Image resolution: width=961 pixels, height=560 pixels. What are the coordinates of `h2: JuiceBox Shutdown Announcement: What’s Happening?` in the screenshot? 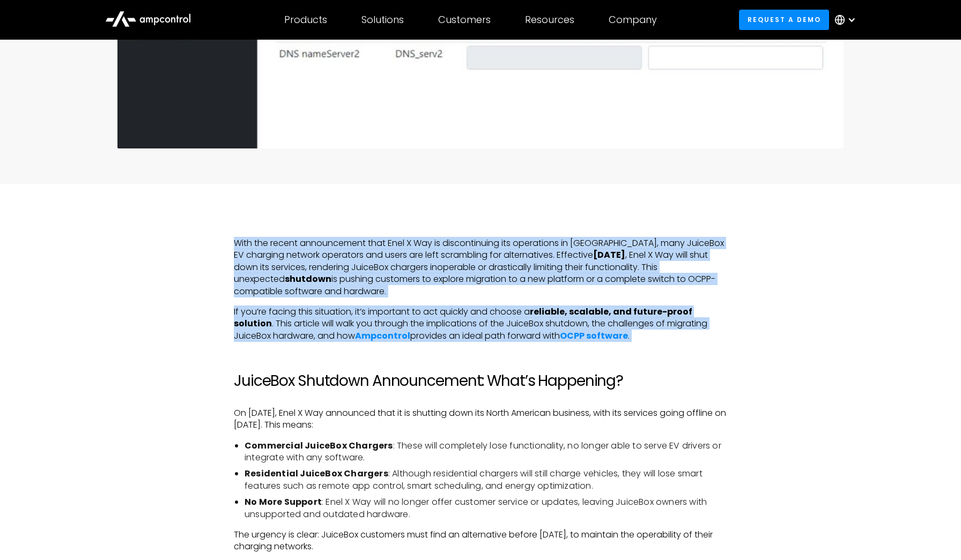 It's located at (480, 381).